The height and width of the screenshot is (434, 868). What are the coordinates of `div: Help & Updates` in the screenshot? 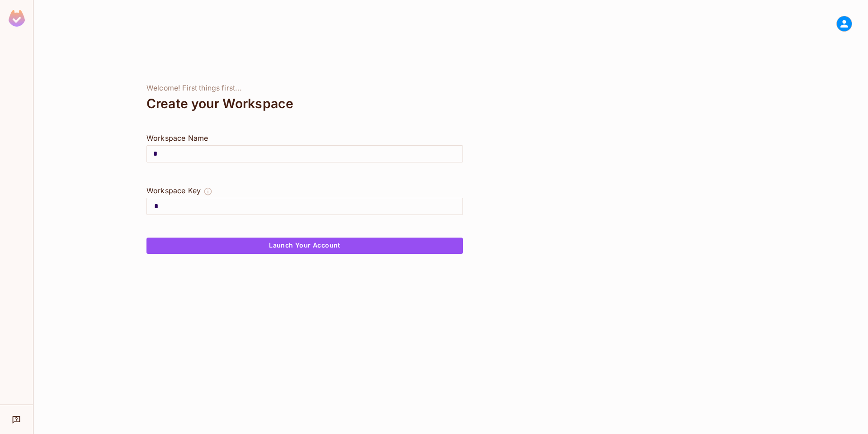 It's located at (16, 420).